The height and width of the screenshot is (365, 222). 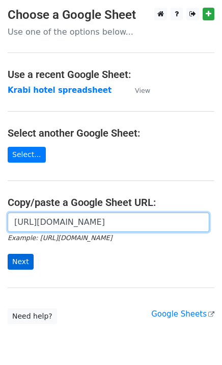 I want to click on h4: Select another Google Sheet:, so click(x=111, y=133).